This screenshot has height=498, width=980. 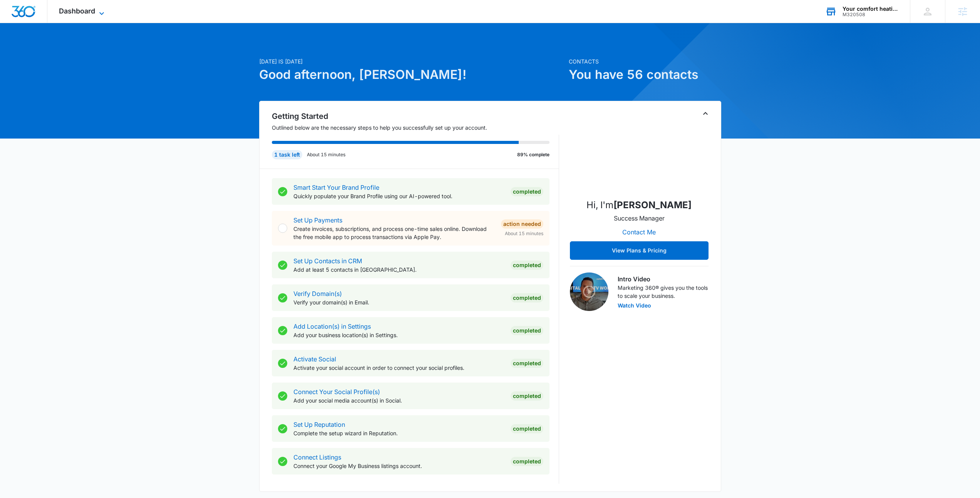 I want to click on p: Add your social media account(s) in Social., so click(x=399, y=400).